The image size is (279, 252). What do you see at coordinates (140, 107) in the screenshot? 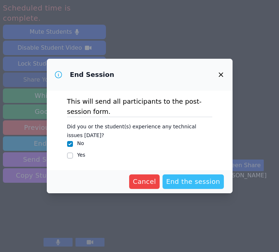
I see `p: This will send all participants to the post-session form.` at bounding box center [140, 107].